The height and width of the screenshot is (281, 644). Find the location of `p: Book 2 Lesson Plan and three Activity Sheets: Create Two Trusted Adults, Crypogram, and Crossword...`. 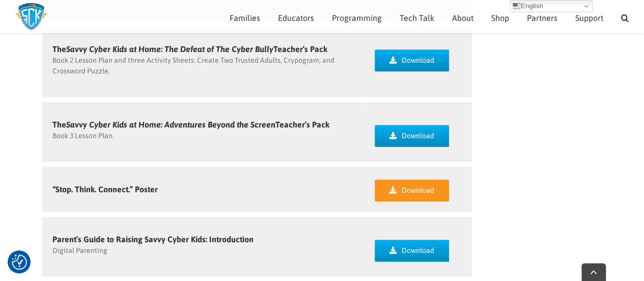

p: Book 2 Lesson Plan and three Activity Sheets: Create Two Trusted Adults, Crypogram, and Crossword... is located at coordinates (203, 66).